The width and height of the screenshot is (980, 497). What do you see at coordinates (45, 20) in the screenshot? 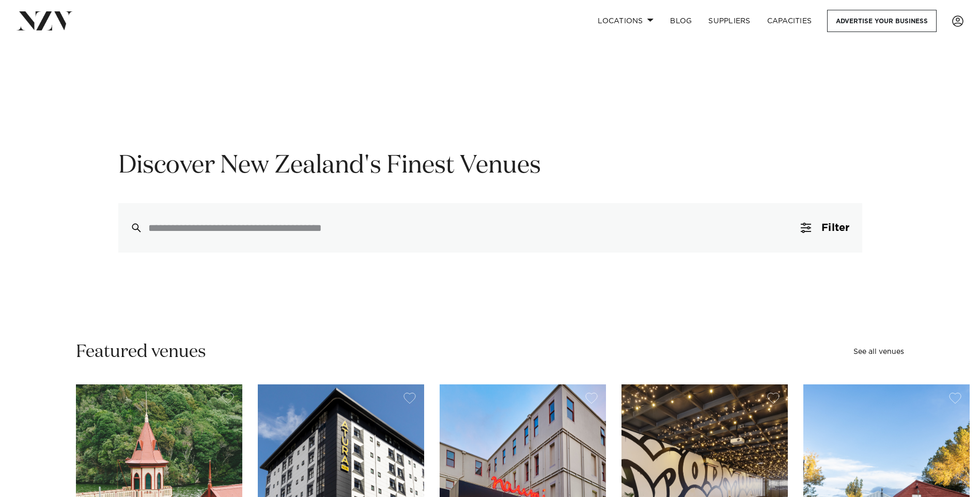
I see `img: nzv-logo.png` at bounding box center [45, 20].